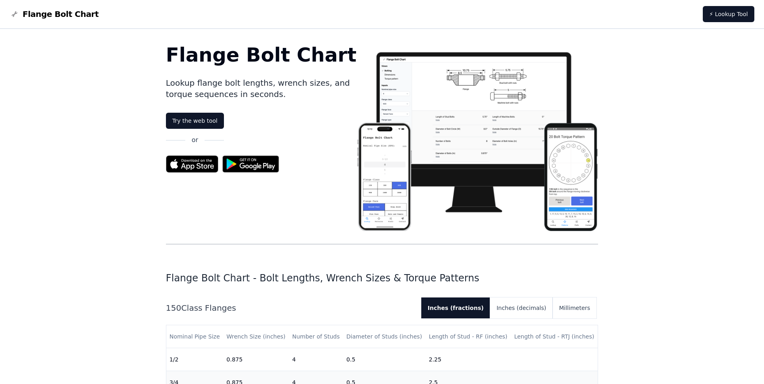  Describe the element at coordinates (54, 14) in the screenshot. I see `a: Flange Bolt Chart LogoFlange Bolt Chart` at that location.